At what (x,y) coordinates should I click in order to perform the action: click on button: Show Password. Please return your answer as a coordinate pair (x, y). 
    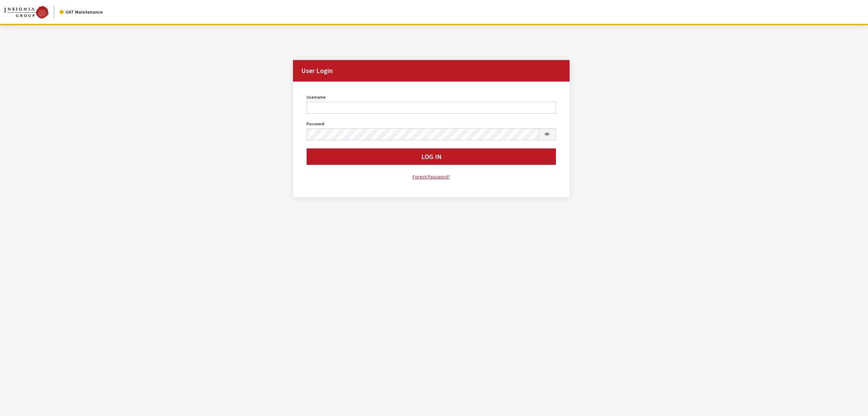
    Looking at the image, I should click on (547, 134).